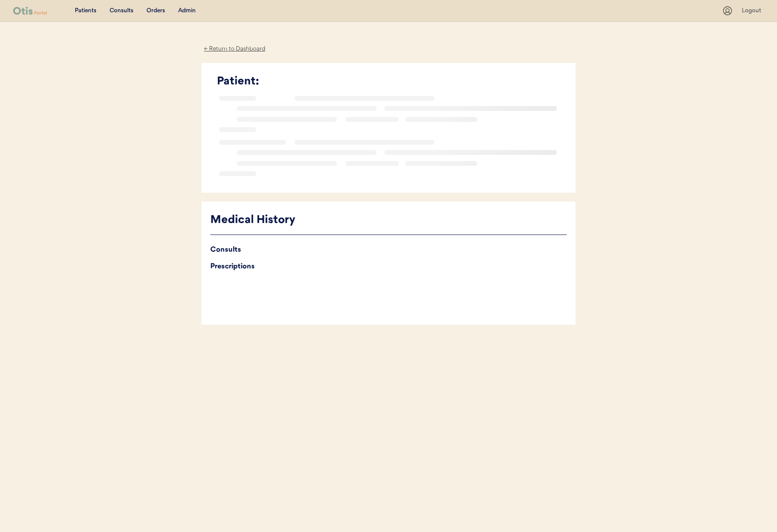 The image size is (777, 532). I want to click on div: Prescriptions, so click(389, 266).